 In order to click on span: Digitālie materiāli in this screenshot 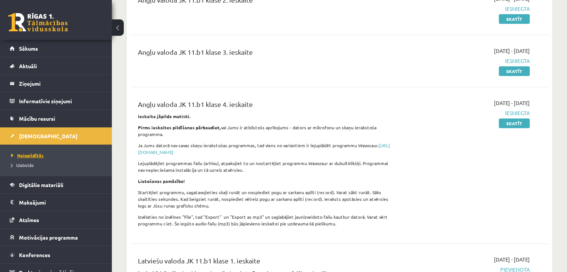, I will do `click(41, 185)`.